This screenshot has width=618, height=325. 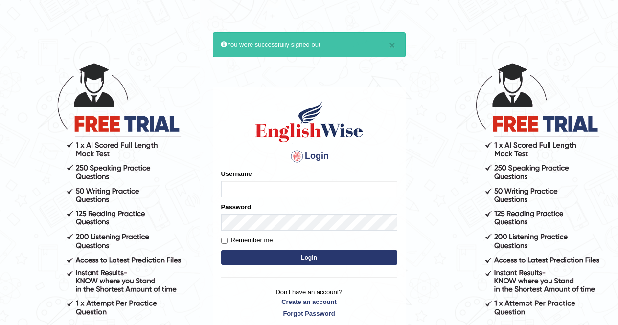 I want to click on label: Username, so click(x=236, y=174).